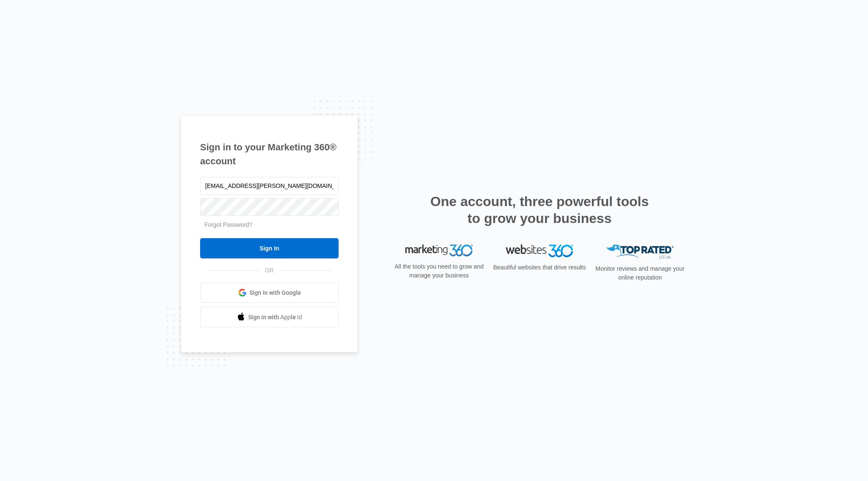 The image size is (868, 481). I want to click on span: Sign in with Apple Id, so click(275, 318).